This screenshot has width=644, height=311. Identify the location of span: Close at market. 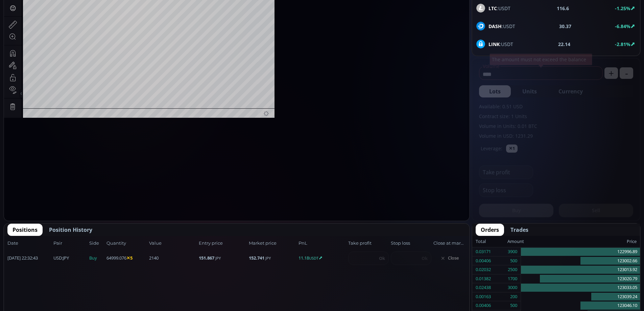
(449, 243).